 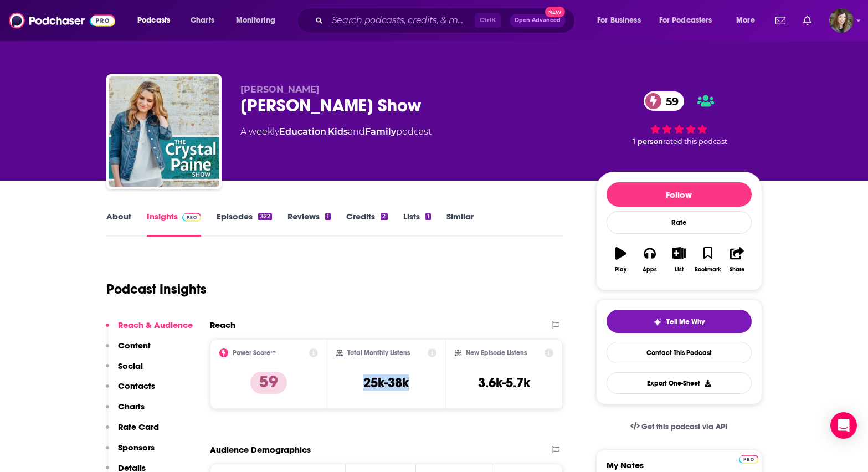 I want to click on button: Apps, so click(x=649, y=260).